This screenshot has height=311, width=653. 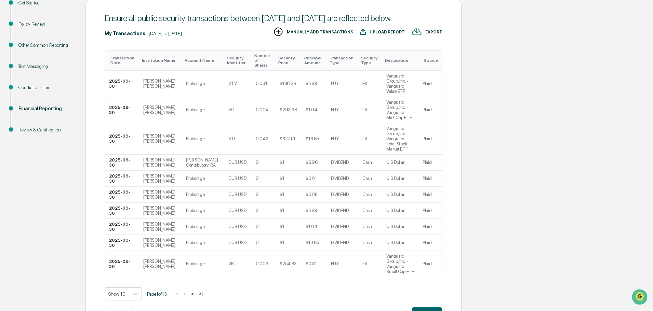 What do you see at coordinates (262, 264) in the screenshot?
I see `div: 0.003` at bounding box center [262, 264].